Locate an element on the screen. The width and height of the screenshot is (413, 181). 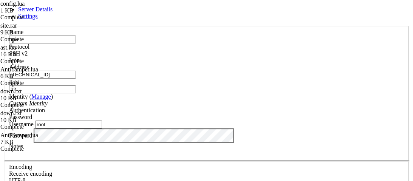
x-row: just raised the bar for easy, resilient and secure K8s cluster deployment. is located at coordinates (159, 34).